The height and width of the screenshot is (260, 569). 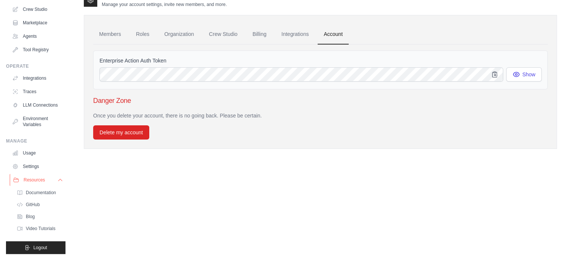 I want to click on a: Roles, so click(x=142, y=34).